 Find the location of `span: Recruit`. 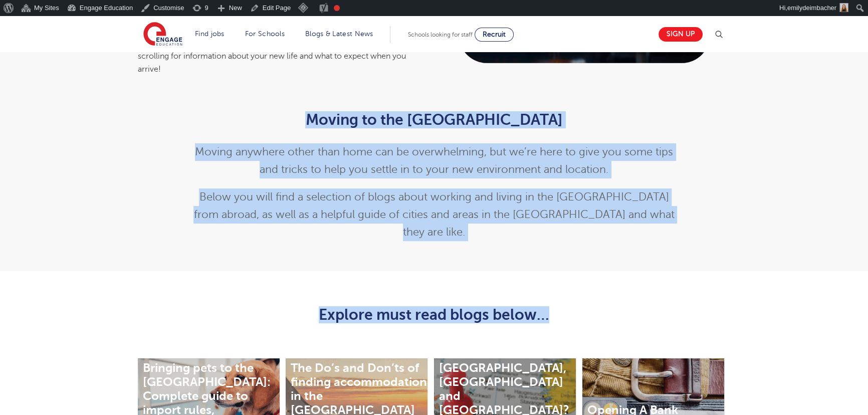

span: Recruit is located at coordinates (494, 34).